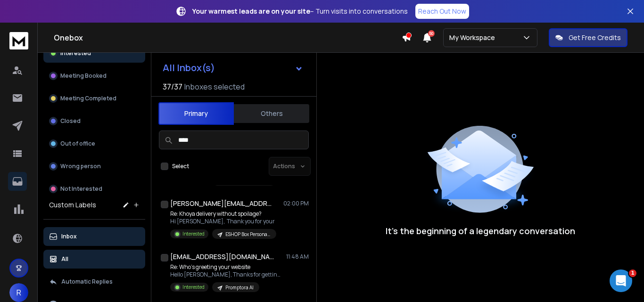 The height and width of the screenshot is (302, 644). I want to click on h3: Inboxes selected, so click(214, 86).